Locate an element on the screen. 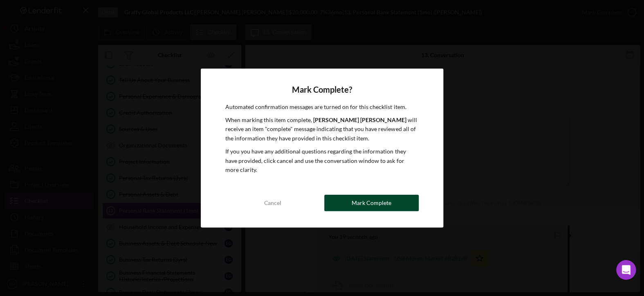 This screenshot has height=296, width=644. p: When marking this item complete, will receive an item "complete" message indicating that you have... is located at coordinates (322, 129).